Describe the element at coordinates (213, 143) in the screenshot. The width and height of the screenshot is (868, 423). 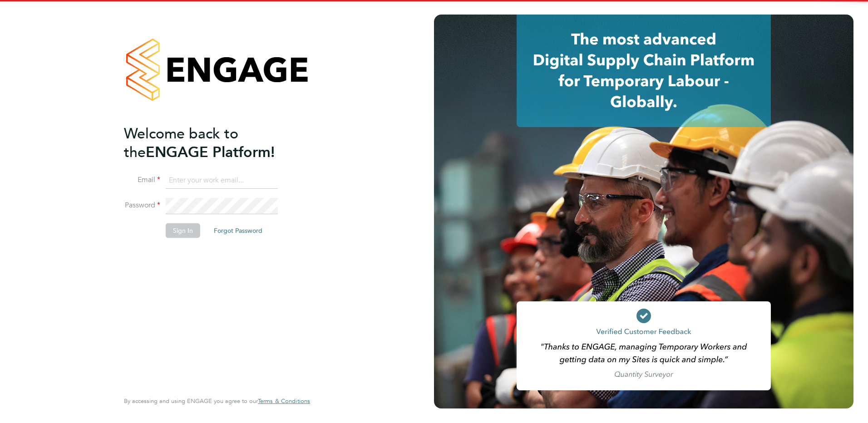
I see `h2: ENGAGE Platform!` at that location.